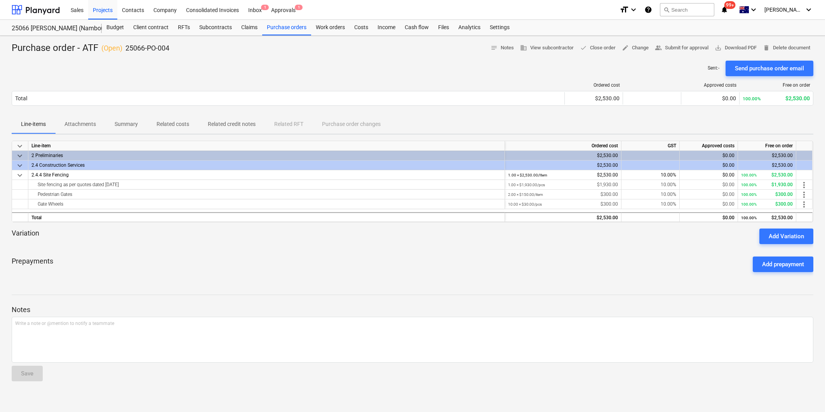  Describe the element at coordinates (266, 184) in the screenshot. I see `div: Site fencing as per quotes dated 27/08/2025` at that location.